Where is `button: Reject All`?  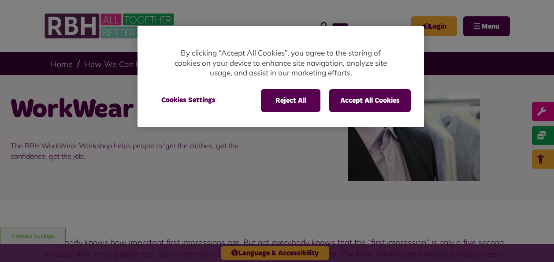 button: Reject All is located at coordinates (290, 100).